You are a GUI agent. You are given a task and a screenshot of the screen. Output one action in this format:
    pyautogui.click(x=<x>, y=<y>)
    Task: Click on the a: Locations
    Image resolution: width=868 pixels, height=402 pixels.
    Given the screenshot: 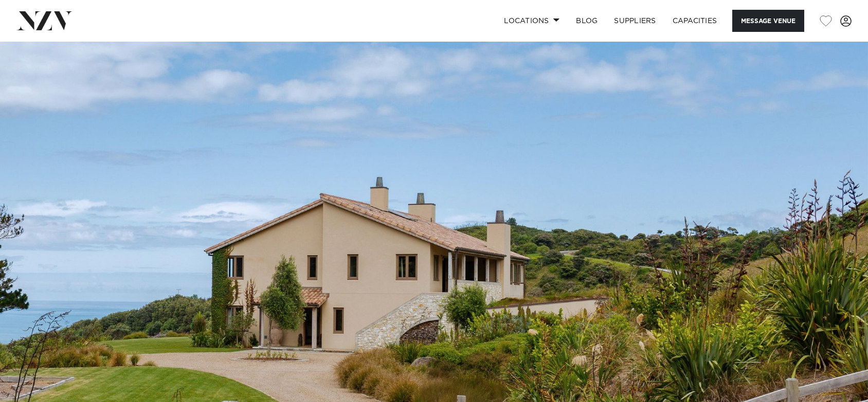 What is the action you would take?
    pyautogui.click(x=531, y=21)
    